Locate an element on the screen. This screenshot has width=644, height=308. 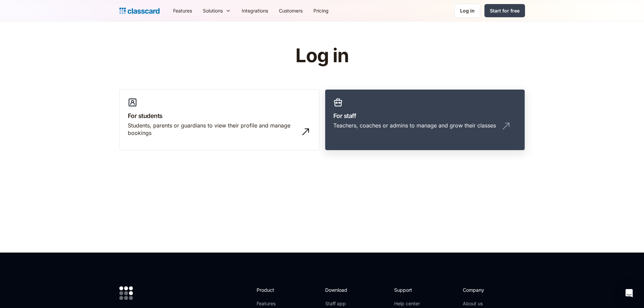
a: Help center is located at coordinates (407, 304).